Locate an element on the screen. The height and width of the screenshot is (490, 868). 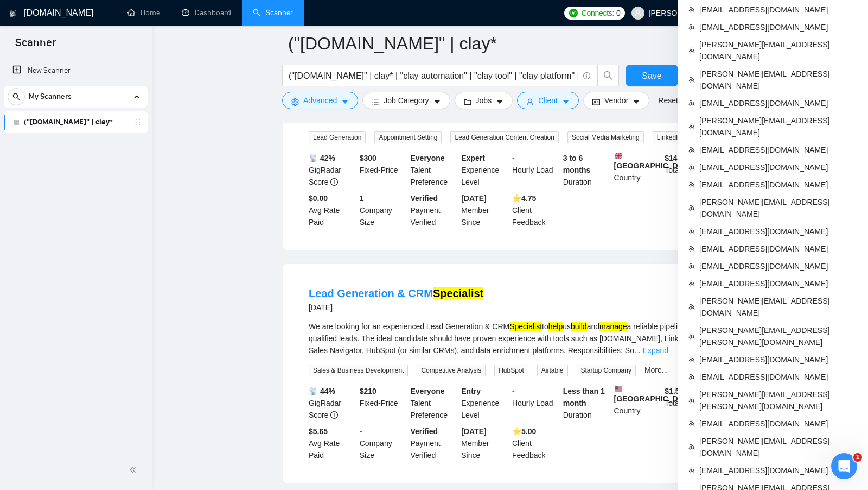
b: 3 to 6 months is located at coordinates (577, 164).